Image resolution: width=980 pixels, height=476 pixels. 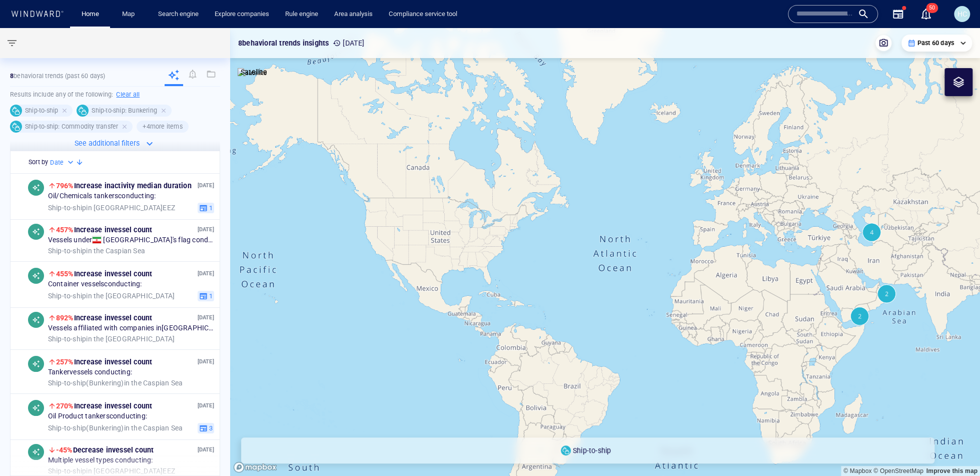 What do you see at coordinates (926, 14) in the screenshot?
I see `a: 50` at bounding box center [926, 14].